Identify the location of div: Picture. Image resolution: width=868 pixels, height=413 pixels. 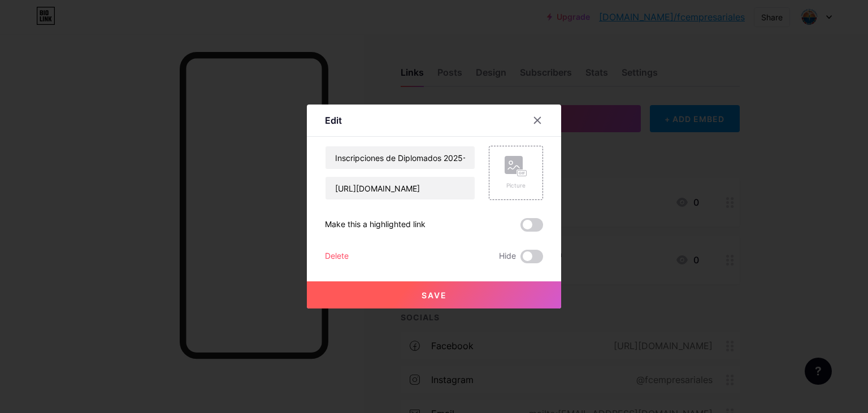
(516, 185).